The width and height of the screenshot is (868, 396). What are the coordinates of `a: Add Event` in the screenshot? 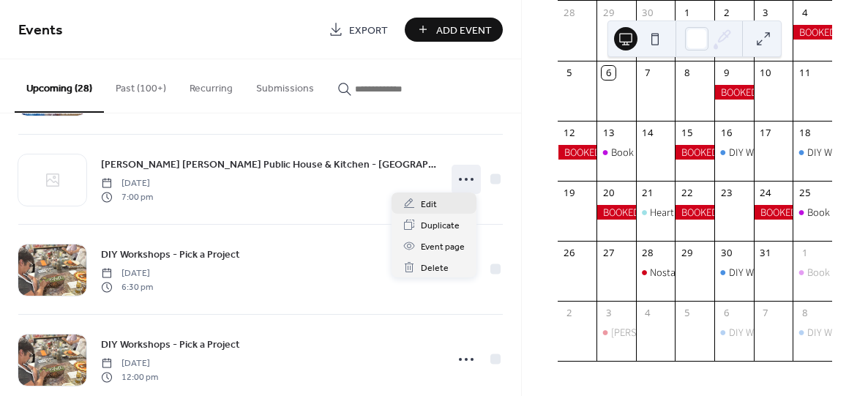 It's located at (454, 29).